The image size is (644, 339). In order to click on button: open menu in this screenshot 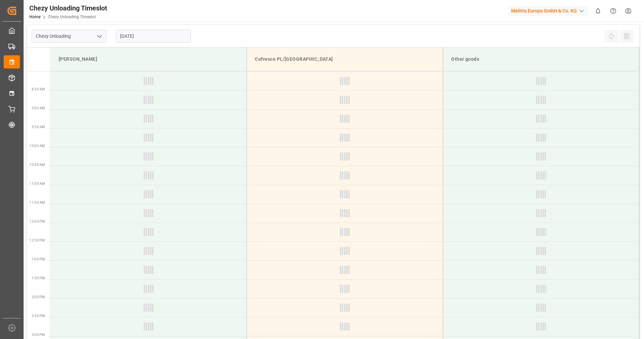, I will do `click(99, 36)`.